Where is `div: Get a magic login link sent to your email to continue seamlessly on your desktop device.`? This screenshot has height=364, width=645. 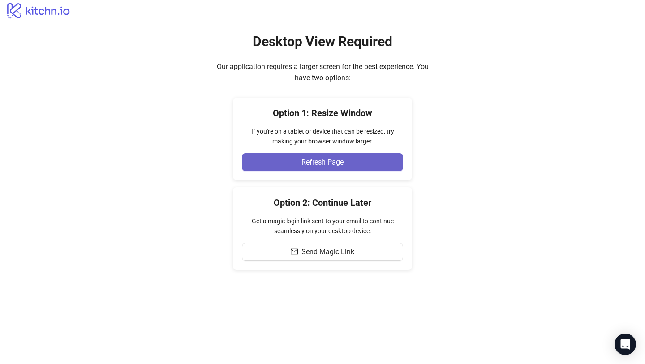 div: Get a magic login link sent to your email to continue seamlessly on your desktop device. is located at coordinates (322, 226).